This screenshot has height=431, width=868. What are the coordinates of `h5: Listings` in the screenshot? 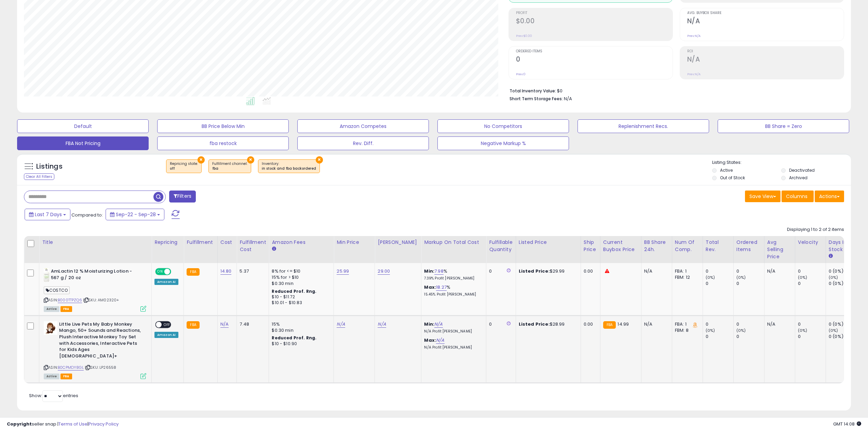 It's located at (49, 166).